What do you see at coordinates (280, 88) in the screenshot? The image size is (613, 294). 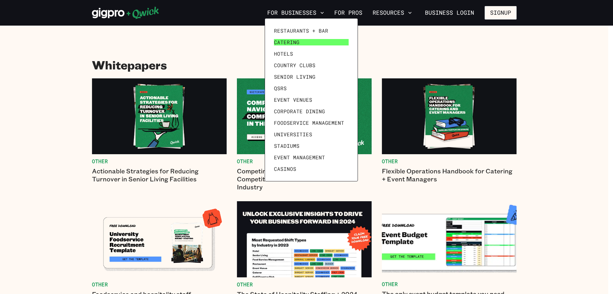 I see `span: QSRs` at bounding box center [280, 88].